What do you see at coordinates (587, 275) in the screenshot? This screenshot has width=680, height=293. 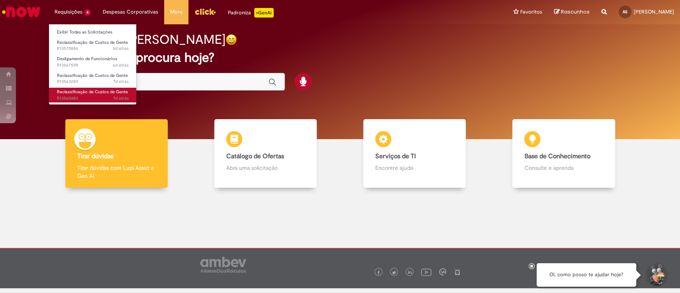 I see `div: Oi, como posso te ajudar hoje?` at bounding box center [587, 275].